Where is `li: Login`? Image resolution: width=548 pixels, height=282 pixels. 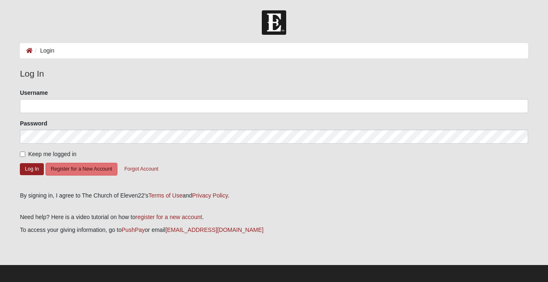 li: Login is located at coordinates (43, 50).